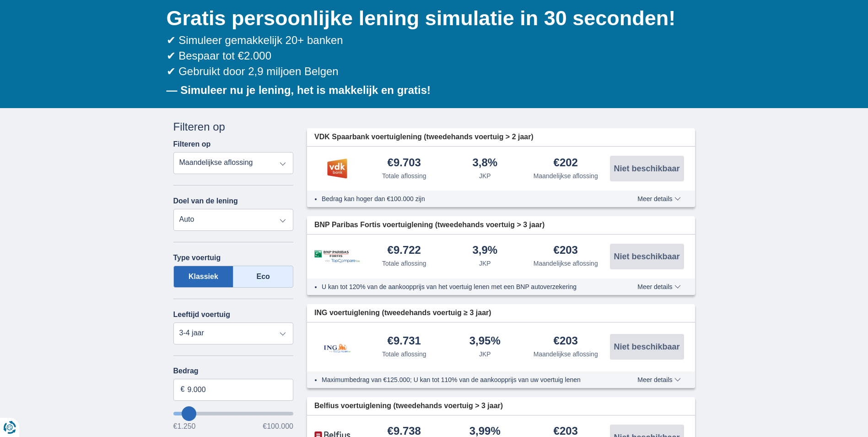  I want to click on li: Bedrag kan hoger dan €100.000 zijn, so click(462, 199).